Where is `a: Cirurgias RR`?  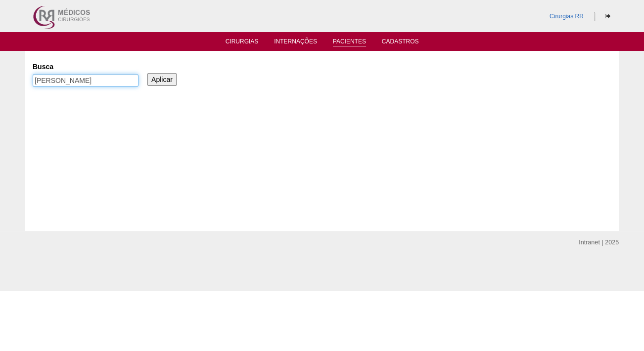
a: Cirurgias RR is located at coordinates (567, 16).